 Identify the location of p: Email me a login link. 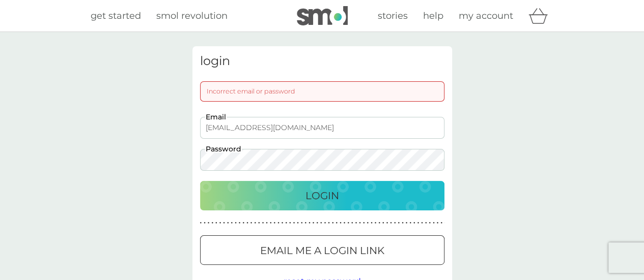
(322, 251).